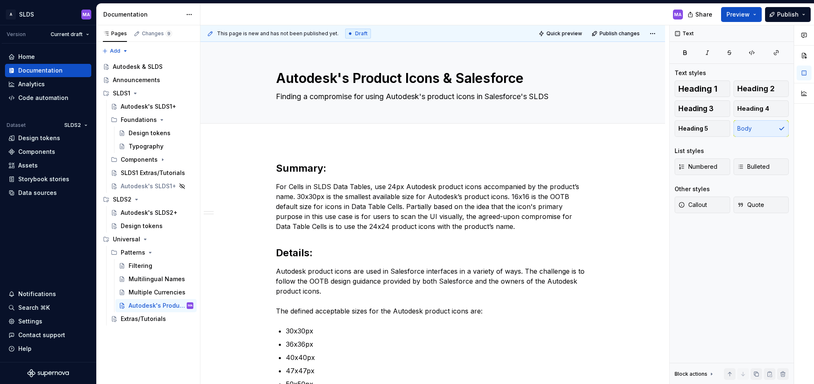 This screenshot has height=384, width=814. What do you see at coordinates (48, 98) in the screenshot?
I see `a: Code automation` at bounding box center [48, 98].